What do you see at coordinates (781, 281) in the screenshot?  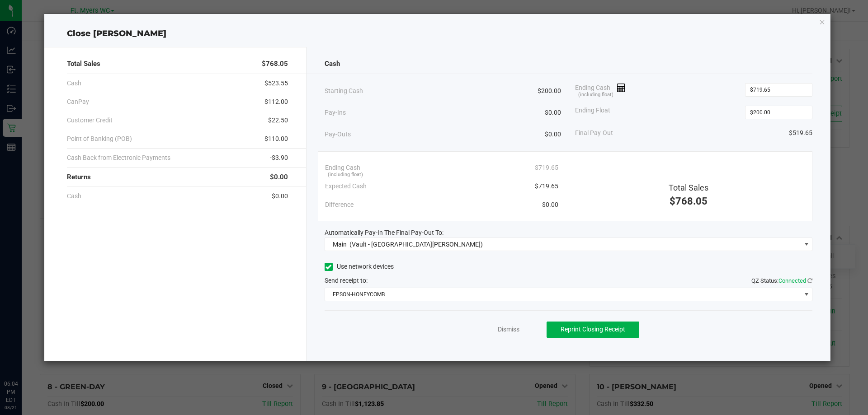 I see `span: QZ Status:` at bounding box center [781, 281].